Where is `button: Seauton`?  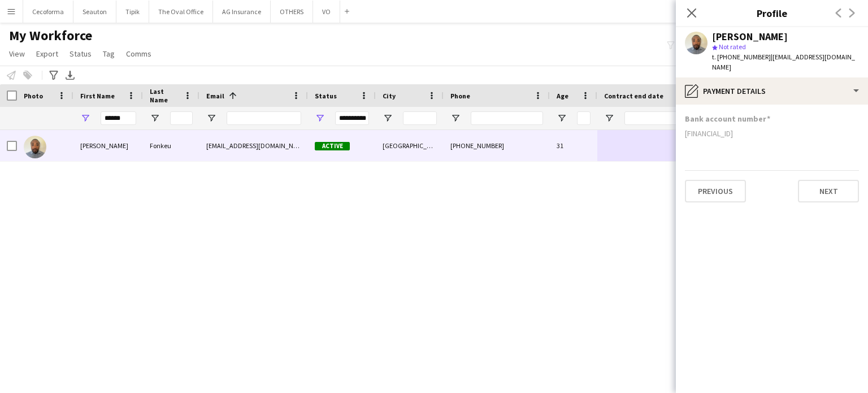 button: Seauton is located at coordinates (95, 11).